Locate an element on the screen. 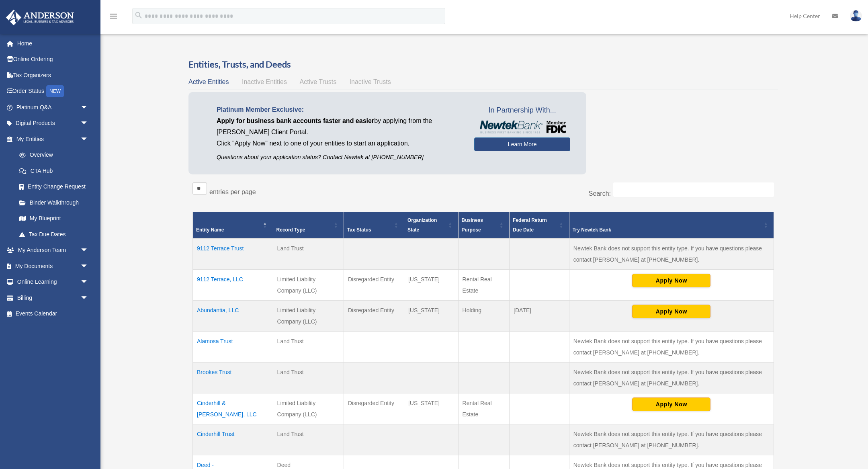 The height and width of the screenshot is (469, 868). span: Inactive Entities is located at coordinates (264, 81).